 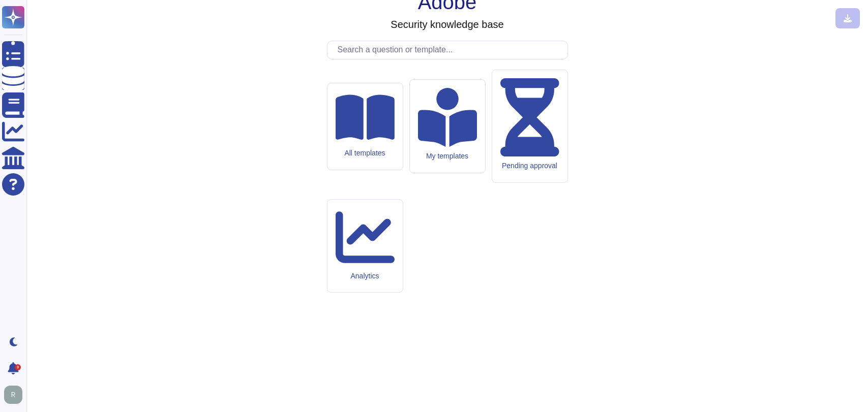 I want to click on div: Analytics, so click(x=365, y=276).